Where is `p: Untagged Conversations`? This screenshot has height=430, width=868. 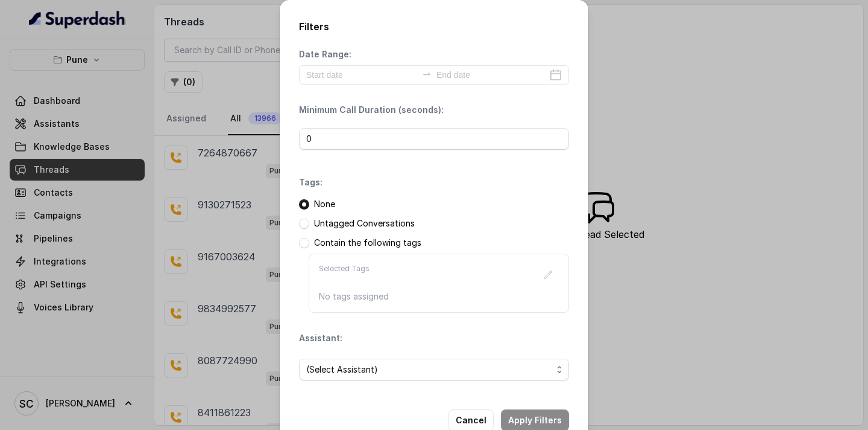
p: Untagged Conversations is located at coordinates (364, 223).